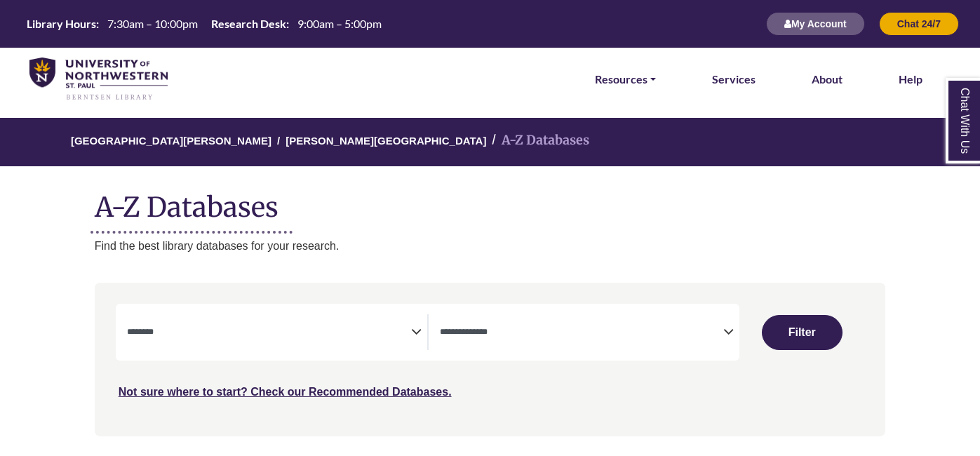  I want to click on a: Hours Today, so click(204, 24).